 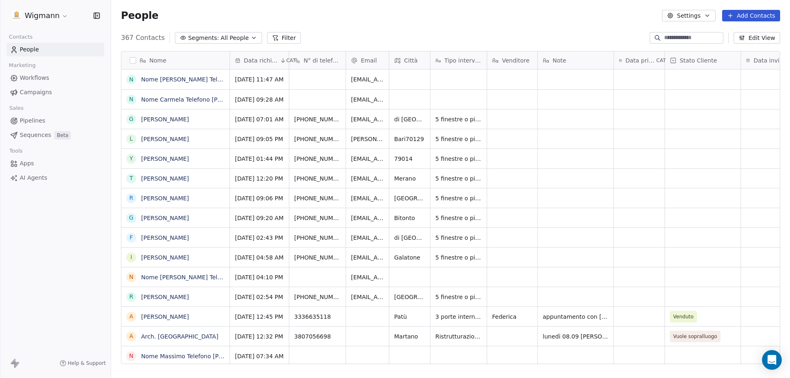 What do you see at coordinates (576, 60) in the screenshot?
I see `div: Note` at bounding box center [576, 60].